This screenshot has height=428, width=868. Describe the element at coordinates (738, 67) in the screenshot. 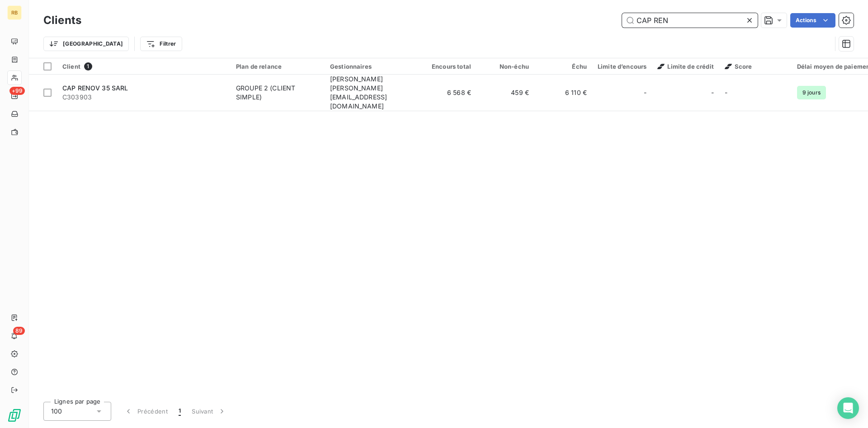

I see `span: Score` at that location.